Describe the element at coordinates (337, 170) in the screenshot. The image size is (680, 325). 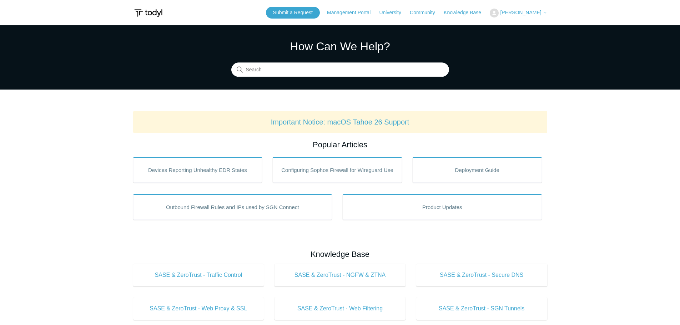
I see `a: Configuring Sophos Firewall for Wireguard Use` at that location.